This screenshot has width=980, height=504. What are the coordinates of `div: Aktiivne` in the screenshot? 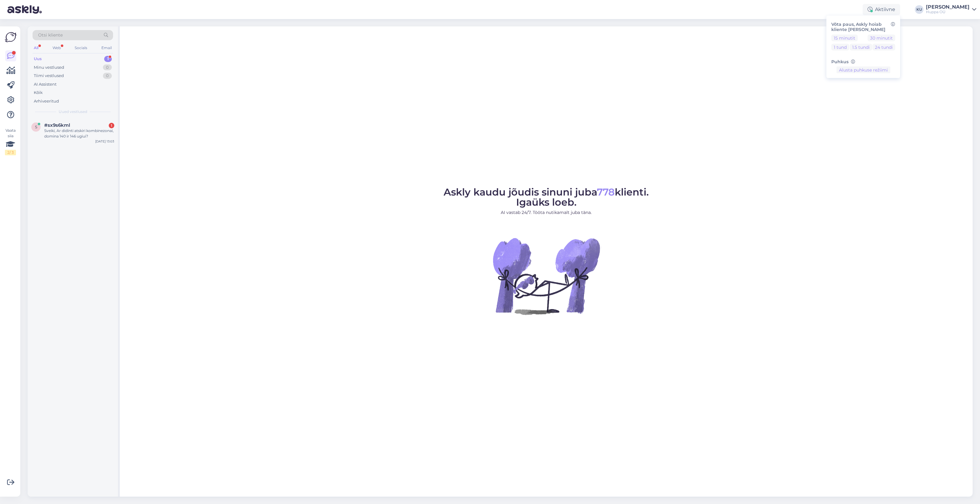 It's located at (882, 9).